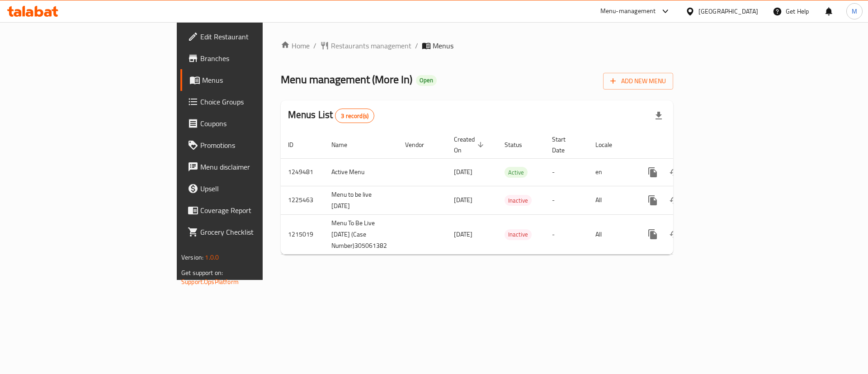  Describe the element at coordinates (854, 11) in the screenshot. I see `span: M` at that location.